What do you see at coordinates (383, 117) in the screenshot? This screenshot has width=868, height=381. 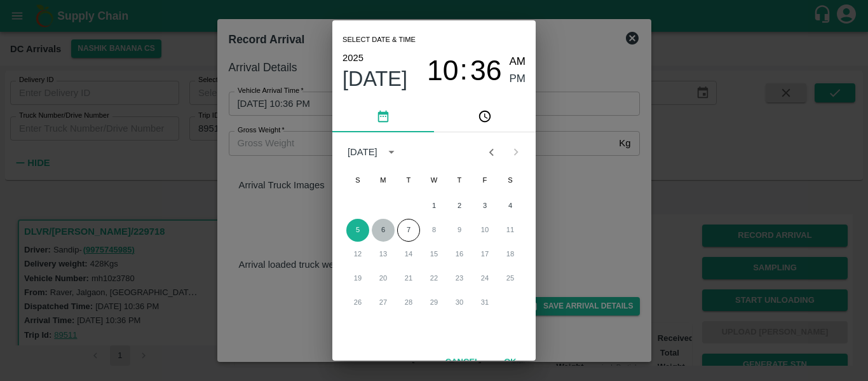 I see `button: pick date` at bounding box center [383, 117].